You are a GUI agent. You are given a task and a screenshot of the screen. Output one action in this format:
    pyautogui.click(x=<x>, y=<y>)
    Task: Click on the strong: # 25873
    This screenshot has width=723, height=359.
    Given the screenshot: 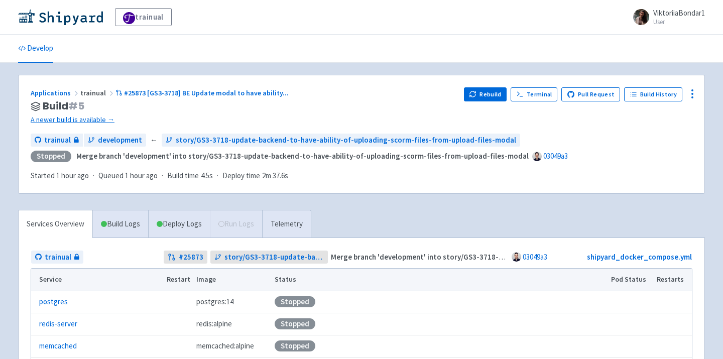 What is the action you would take?
    pyautogui.click(x=191, y=257)
    